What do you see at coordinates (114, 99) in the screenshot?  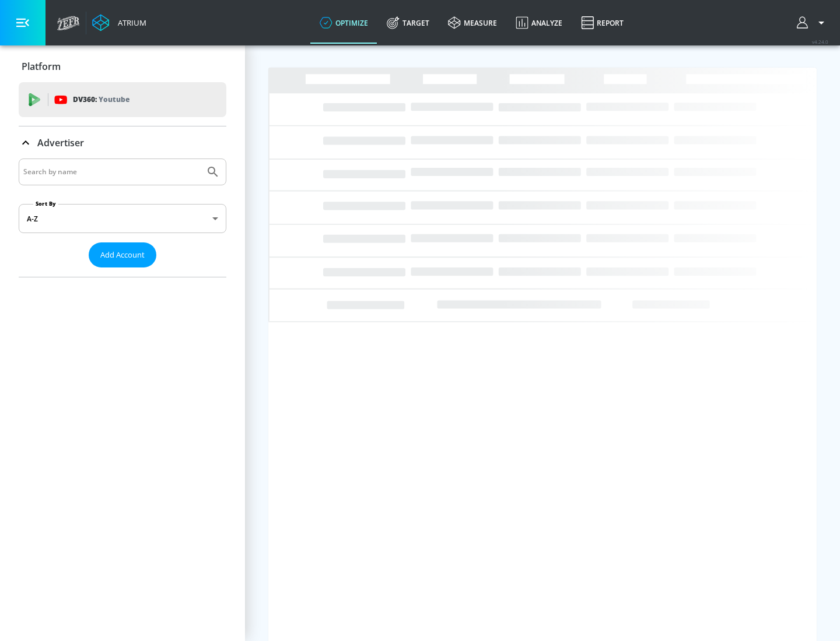 I see `p: Youtube` at bounding box center [114, 99].